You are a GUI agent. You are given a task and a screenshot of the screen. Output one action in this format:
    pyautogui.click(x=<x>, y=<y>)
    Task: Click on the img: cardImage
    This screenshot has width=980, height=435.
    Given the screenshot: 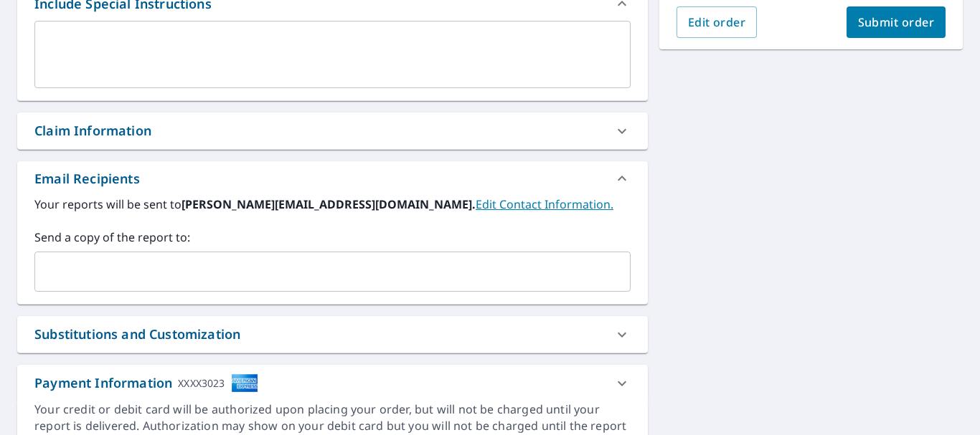 What is the action you would take?
    pyautogui.click(x=244, y=383)
    